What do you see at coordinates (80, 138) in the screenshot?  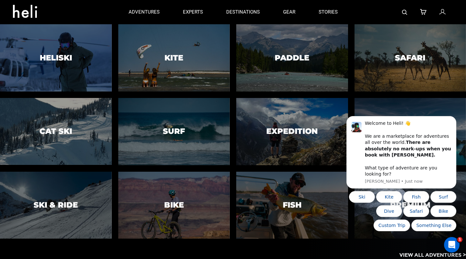 I see `button: Quick reply: Safari` at bounding box center [80, 138].